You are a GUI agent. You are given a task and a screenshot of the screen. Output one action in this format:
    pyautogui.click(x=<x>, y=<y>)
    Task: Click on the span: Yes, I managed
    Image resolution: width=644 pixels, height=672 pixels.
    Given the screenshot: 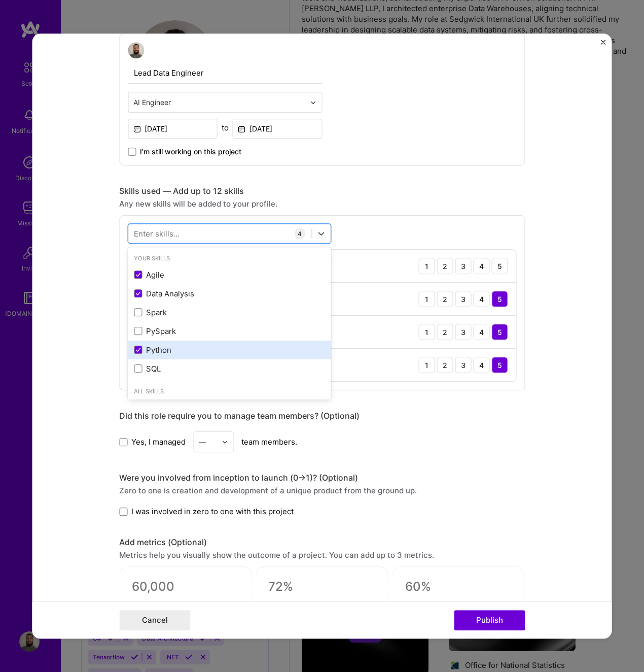 What is the action you would take?
    pyautogui.click(x=159, y=441)
    